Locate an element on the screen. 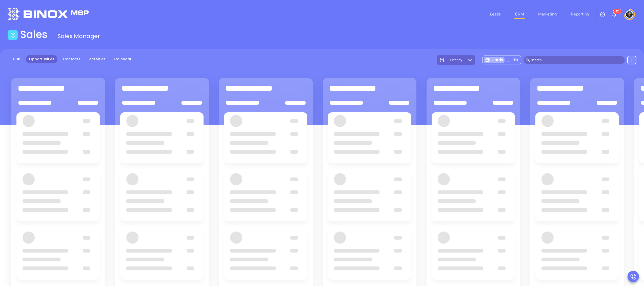 The image size is (644, 286). img: iconSetting is located at coordinates (603, 14).